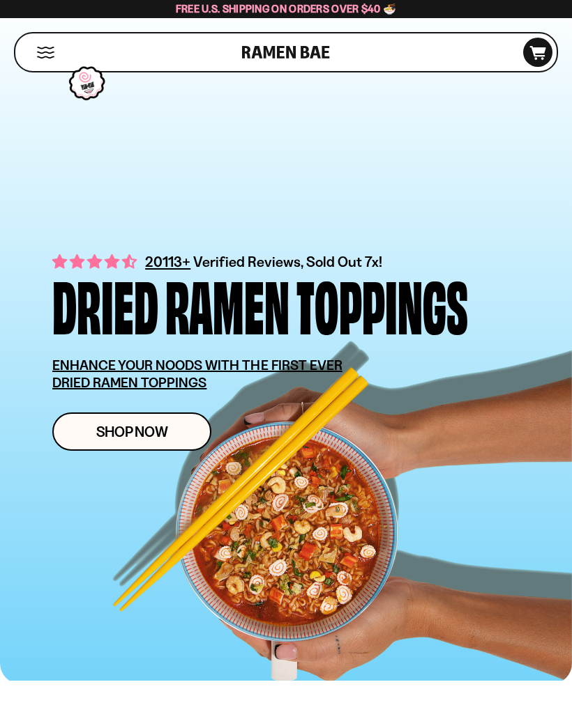 The image size is (572, 728). What do you see at coordinates (167, 262) in the screenshot?
I see `span: 20113+` at bounding box center [167, 262].